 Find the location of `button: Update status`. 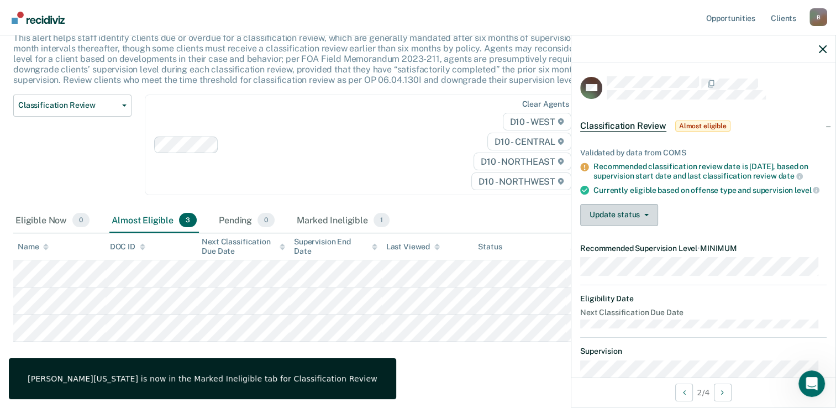

button: Update status is located at coordinates (619, 215).